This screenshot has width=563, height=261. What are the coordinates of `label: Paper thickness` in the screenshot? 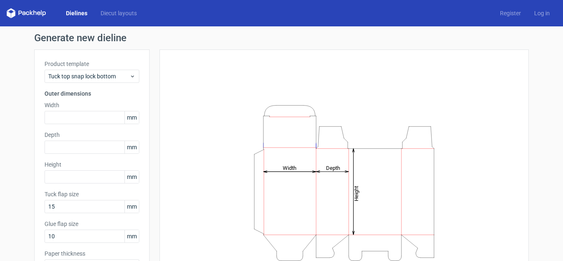 It's located at (92, 254).